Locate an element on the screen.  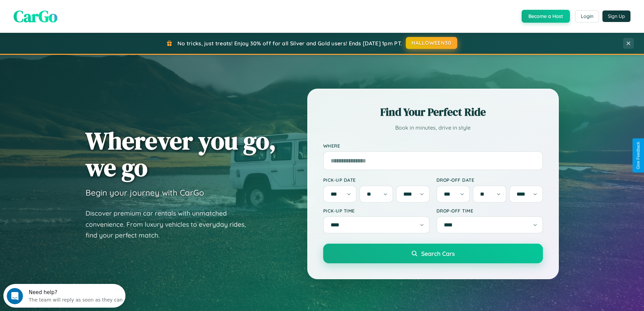
h1: Wherever you go, we go is located at coordinates (181, 154).